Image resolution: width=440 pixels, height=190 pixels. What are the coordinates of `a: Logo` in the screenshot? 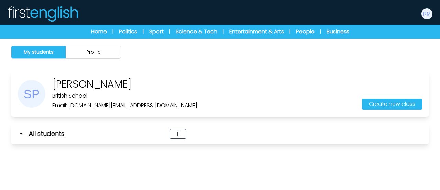 It's located at (43, 14).